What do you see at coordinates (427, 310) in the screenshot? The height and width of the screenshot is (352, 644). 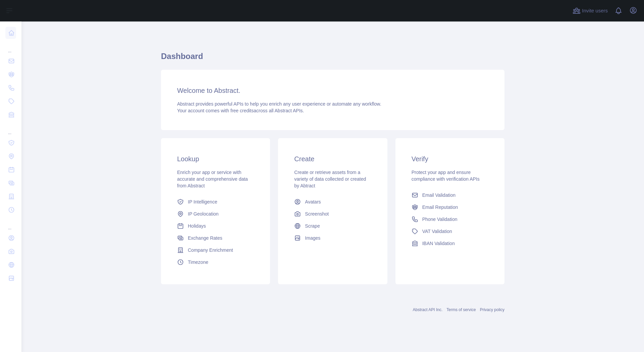 I see `a: Abstract API Inc.` at bounding box center [427, 310].